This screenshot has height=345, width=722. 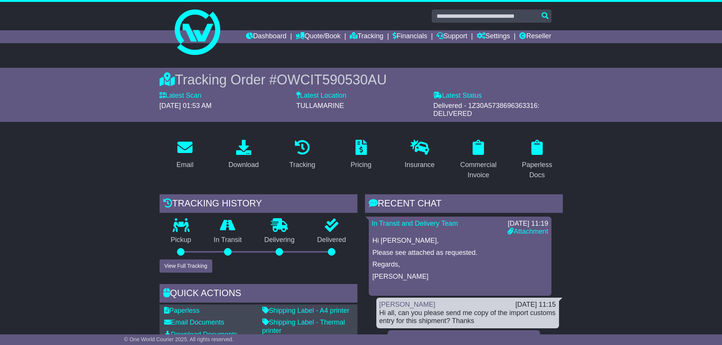 I want to click on label: Latest Location, so click(x=321, y=96).